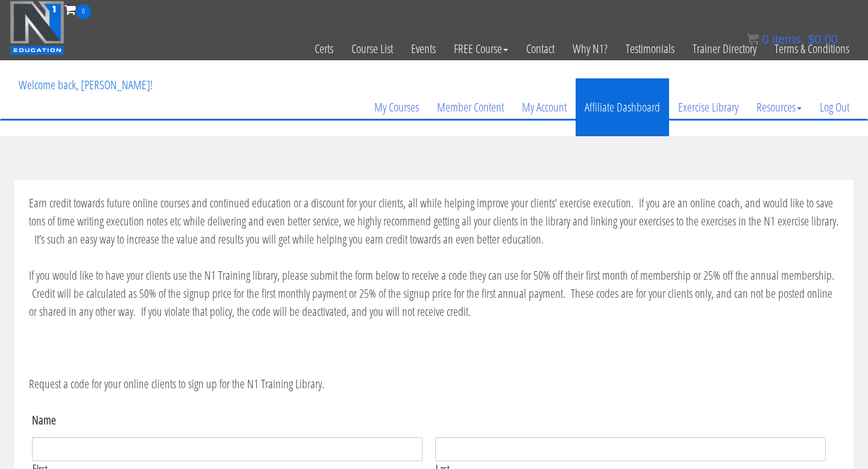  What do you see at coordinates (650, 49) in the screenshot?
I see `a: Testimonials` at bounding box center [650, 49].